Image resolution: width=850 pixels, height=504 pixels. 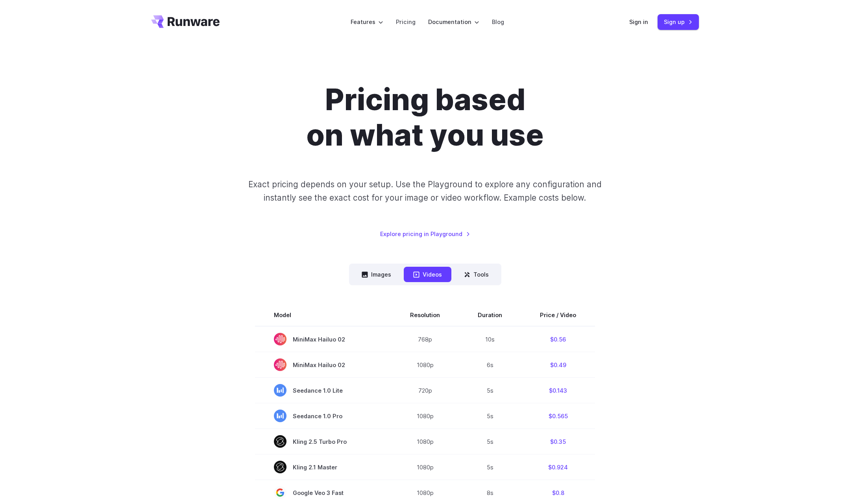 What do you see at coordinates (406, 22) in the screenshot?
I see `a: Pricing` at bounding box center [406, 22].